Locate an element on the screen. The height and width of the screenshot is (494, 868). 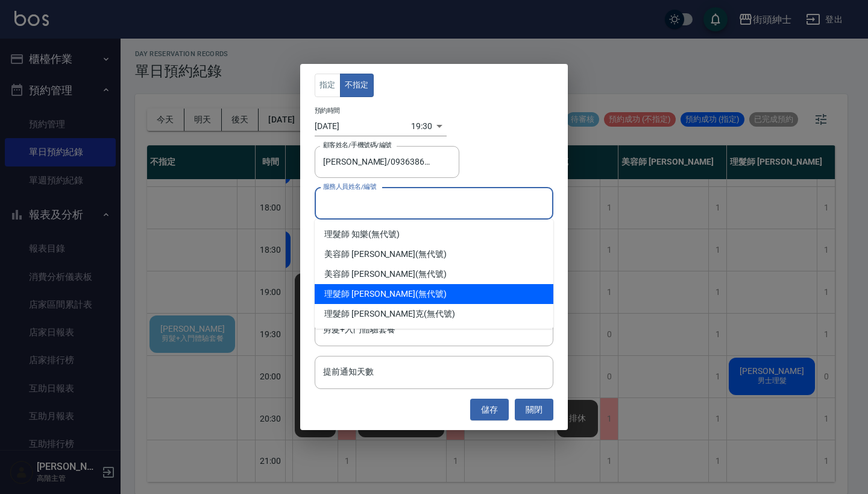
div: 19:30 is located at coordinates (421, 126).